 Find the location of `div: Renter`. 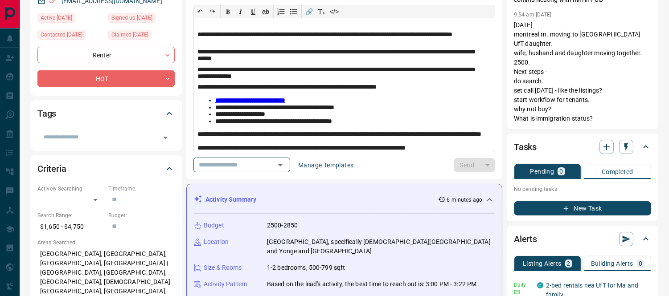

div: Renter is located at coordinates (106, 55).